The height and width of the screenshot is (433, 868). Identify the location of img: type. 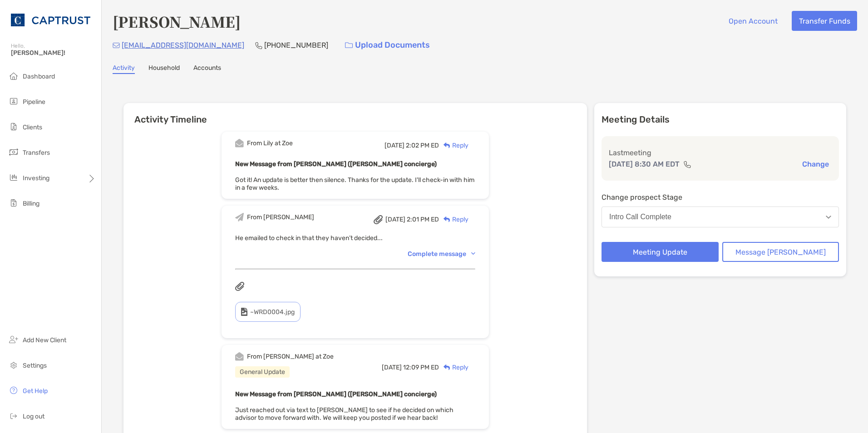
(245, 312).